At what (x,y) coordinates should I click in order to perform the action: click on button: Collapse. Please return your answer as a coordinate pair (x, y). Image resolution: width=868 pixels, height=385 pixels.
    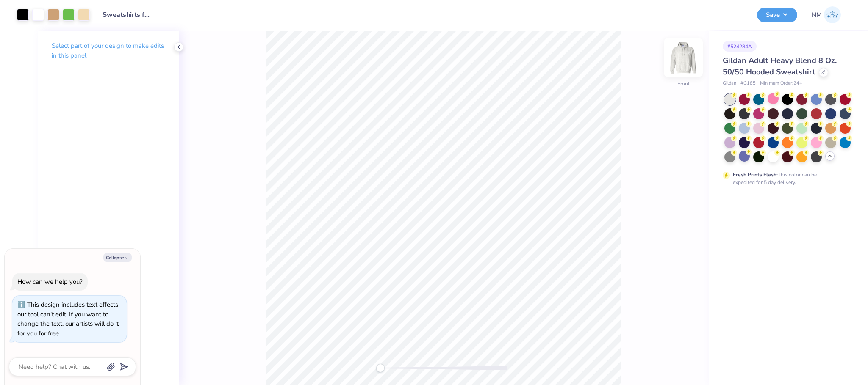
    Looking at the image, I should click on (118, 258).